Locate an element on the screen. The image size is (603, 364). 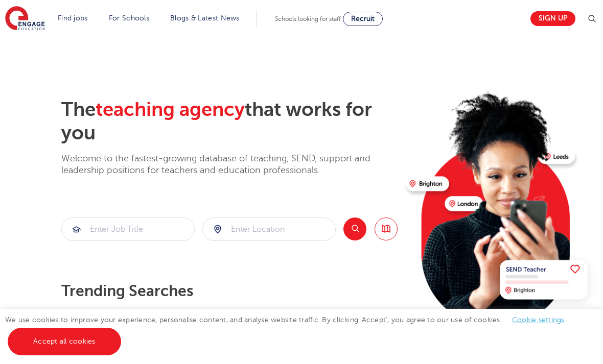
span: teaching agency is located at coordinates (170, 109).